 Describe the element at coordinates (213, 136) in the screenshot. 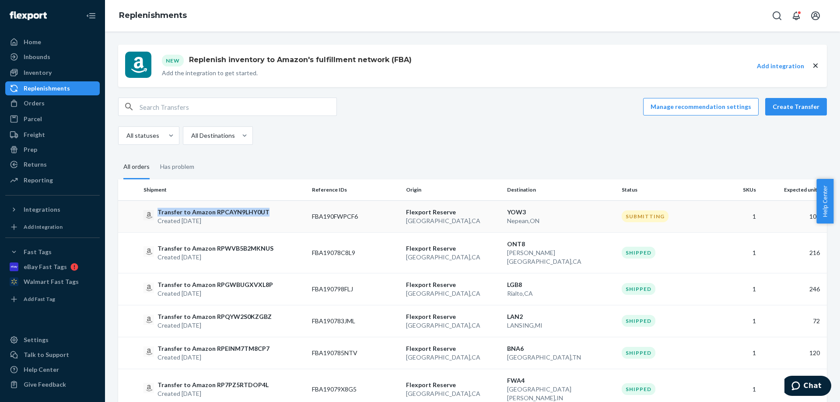

I see `div: All Destinations` at that location.